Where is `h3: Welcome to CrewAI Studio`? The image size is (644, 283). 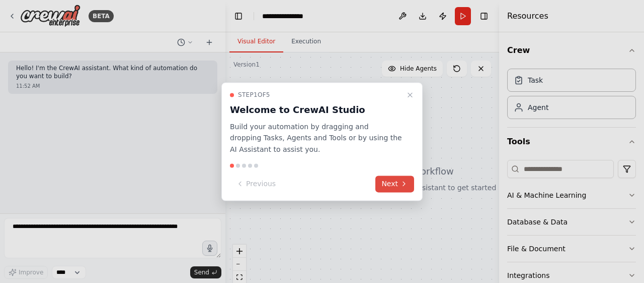
h3: Welcome to CrewAI Studio is located at coordinates (316, 110).